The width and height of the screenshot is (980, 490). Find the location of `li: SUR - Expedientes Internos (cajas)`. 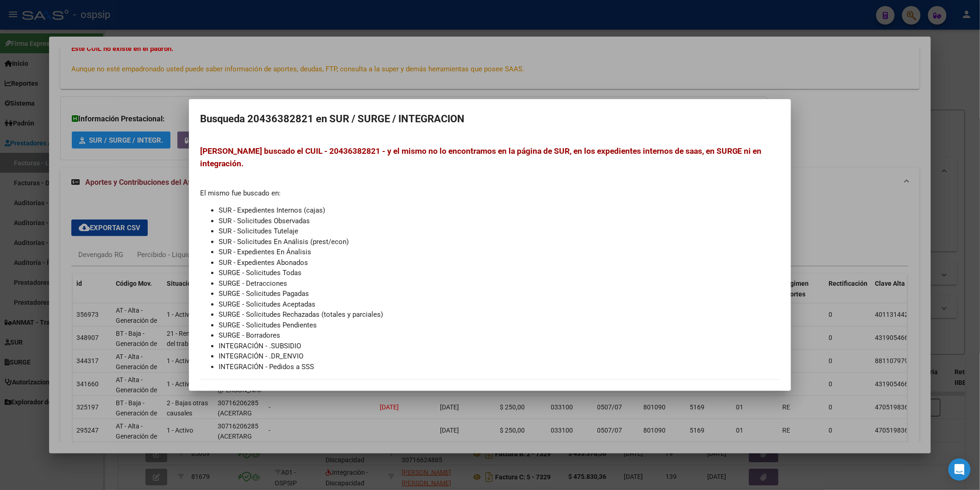

li: SUR - Expedientes Internos (cajas) is located at coordinates (499, 211).